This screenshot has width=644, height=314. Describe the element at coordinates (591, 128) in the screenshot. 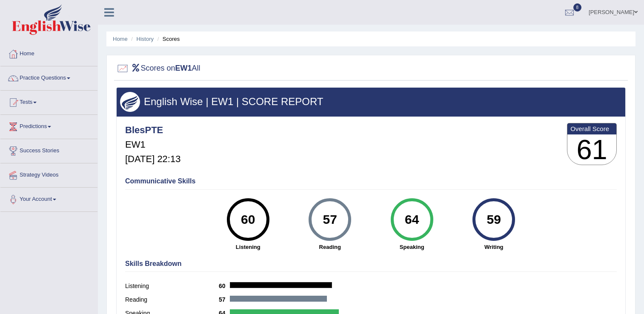

I see `b: Overall Score` at that location.